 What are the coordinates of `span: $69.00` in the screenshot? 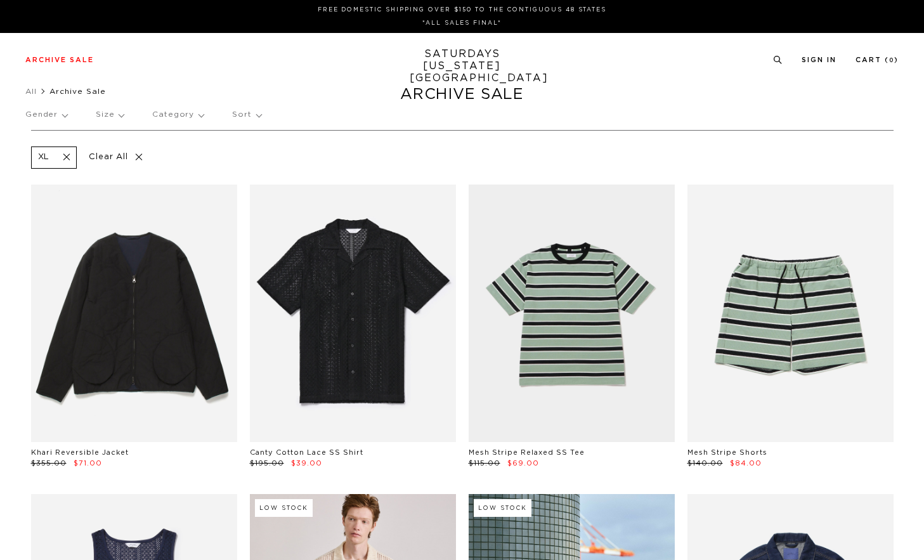 It's located at (523, 463).